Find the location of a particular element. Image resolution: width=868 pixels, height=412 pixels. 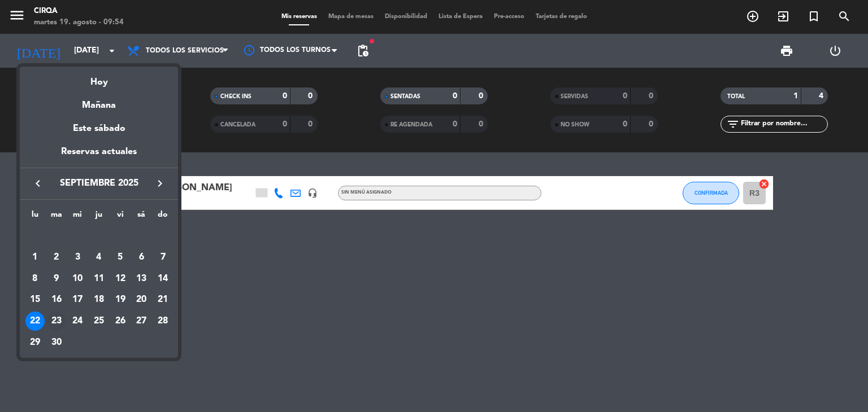

button: keyboard_arrow_left is located at coordinates (38, 184).